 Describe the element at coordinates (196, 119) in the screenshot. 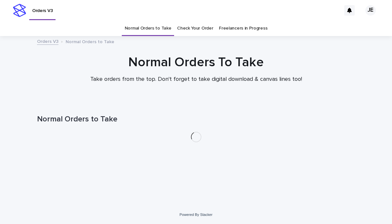

I see `h1: Normal Orders to Take` at that location.